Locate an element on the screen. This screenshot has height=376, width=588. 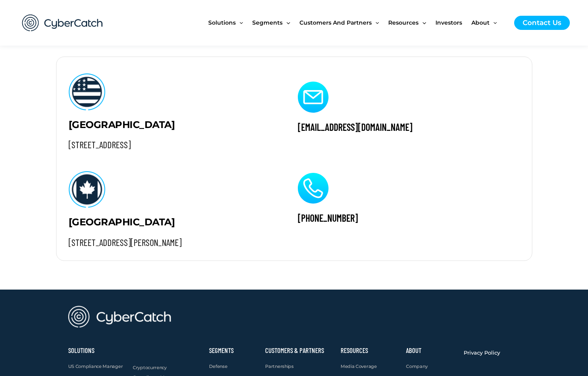
a: Company is located at coordinates (416, 366).